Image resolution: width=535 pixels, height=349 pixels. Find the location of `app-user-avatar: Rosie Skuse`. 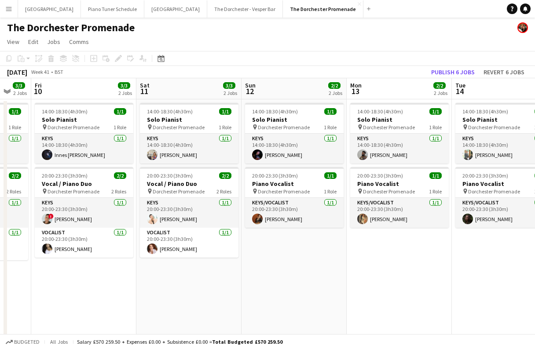

app-user-avatar: Rosie Skuse is located at coordinates (523, 28).